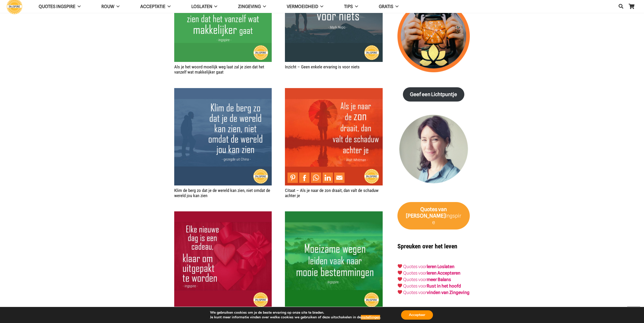  Describe the element at coordinates (427, 246) in the screenshot. I see `strong: Spreuken over het leven` at that location.